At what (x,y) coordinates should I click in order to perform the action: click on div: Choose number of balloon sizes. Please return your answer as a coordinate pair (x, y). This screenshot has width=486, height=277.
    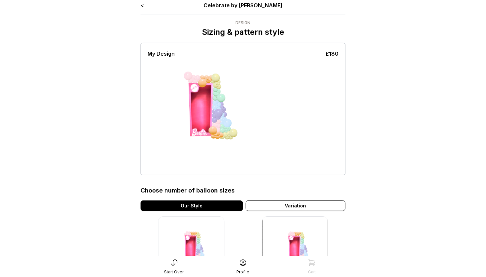
    Looking at the image, I should click on (188, 191).